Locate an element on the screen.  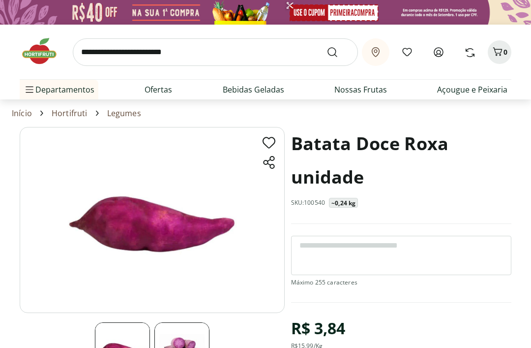
span: 0 is located at coordinates (506, 52).